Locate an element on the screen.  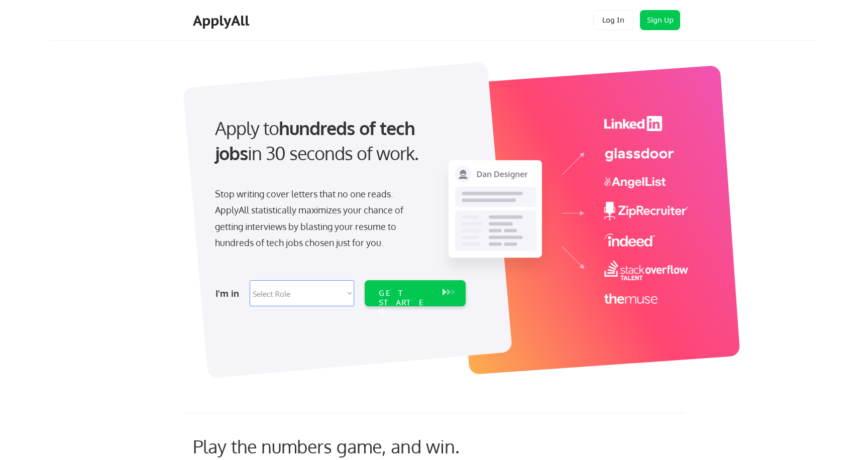
strong: hundreds of tech jobs is located at coordinates (317, 140).